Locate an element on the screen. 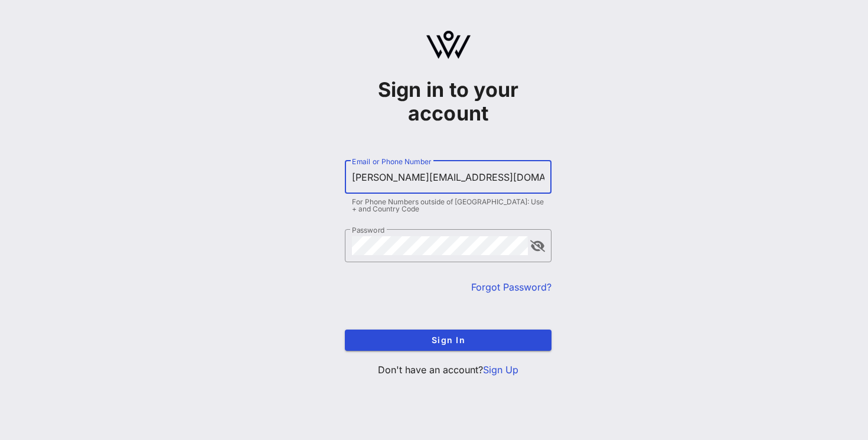 The height and width of the screenshot is (440, 868). button: append icon is located at coordinates (538, 246).